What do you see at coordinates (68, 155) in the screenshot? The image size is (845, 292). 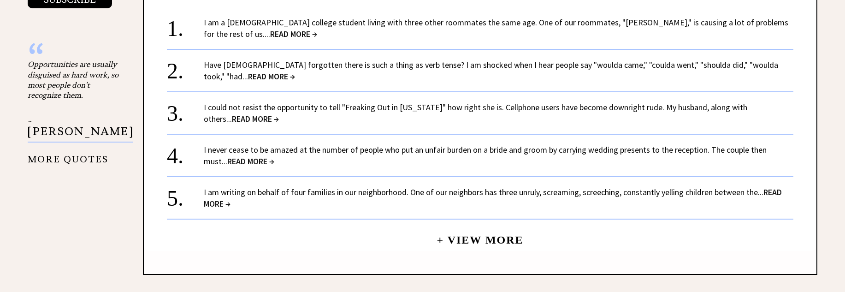 I see `a: MORE QUOTES` at bounding box center [68, 155].